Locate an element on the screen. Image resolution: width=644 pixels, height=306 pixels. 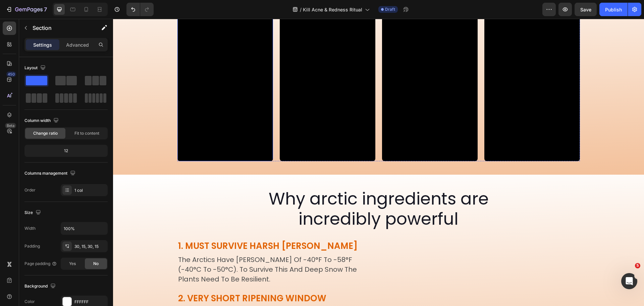
span: Kill Acne & Redness Ritual is located at coordinates (332, 10).